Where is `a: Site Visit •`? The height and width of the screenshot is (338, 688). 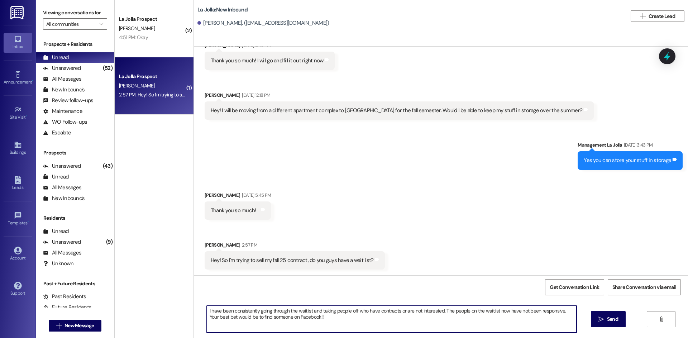 a: Site Visit • is located at coordinates (18, 113).